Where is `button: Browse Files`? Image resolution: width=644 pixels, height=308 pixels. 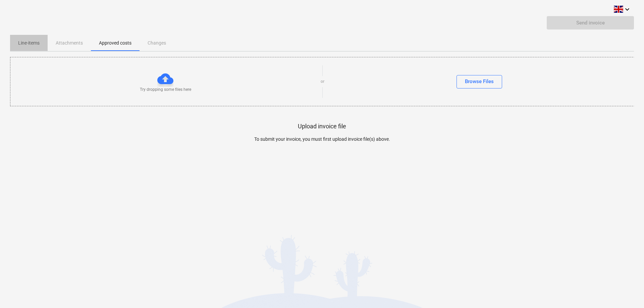 button: Browse Files is located at coordinates (479, 82).